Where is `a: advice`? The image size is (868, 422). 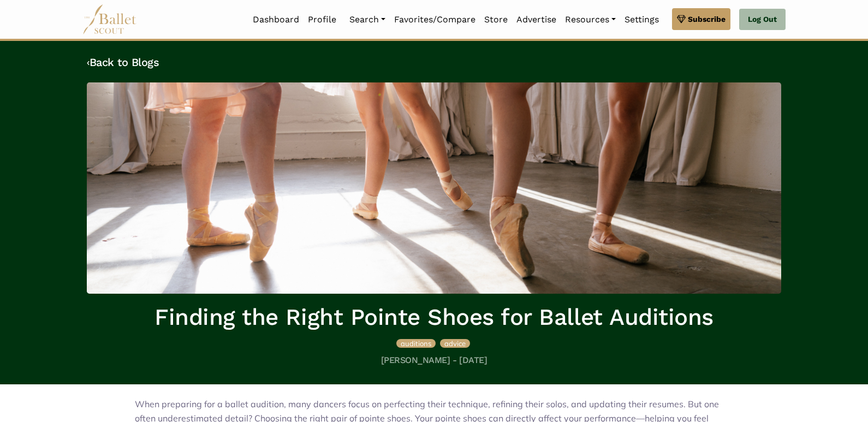
a: advice is located at coordinates (455, 343).